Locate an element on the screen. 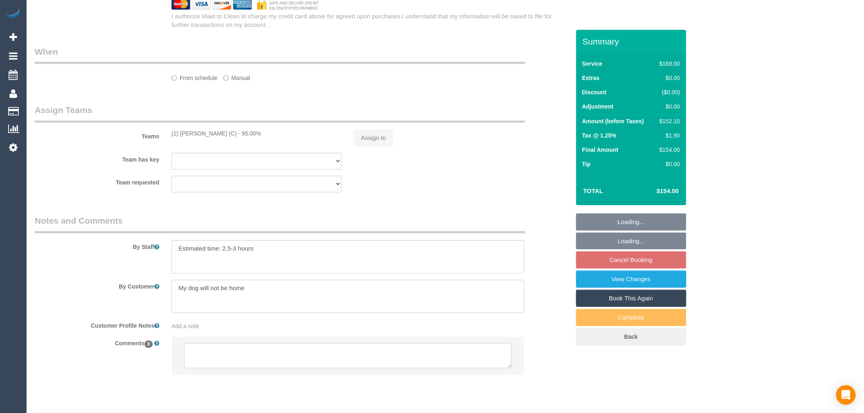  span: 0 is located at coordinates (149, 345).